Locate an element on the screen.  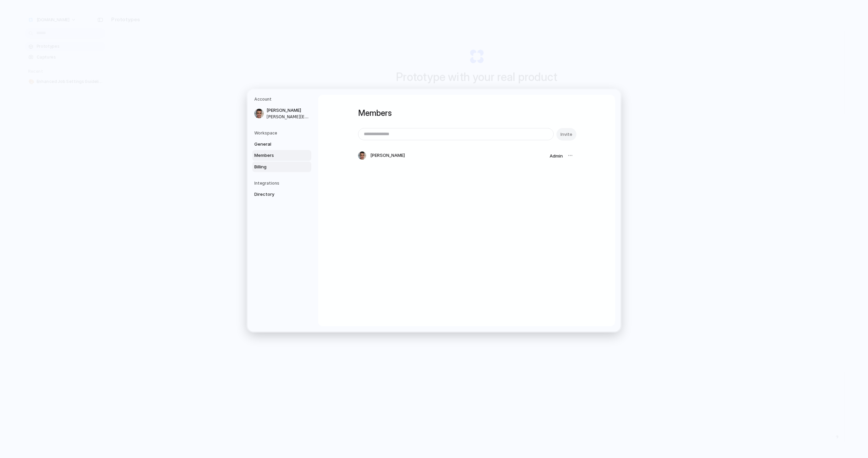
a: Members is located at coordinates (282, 155).